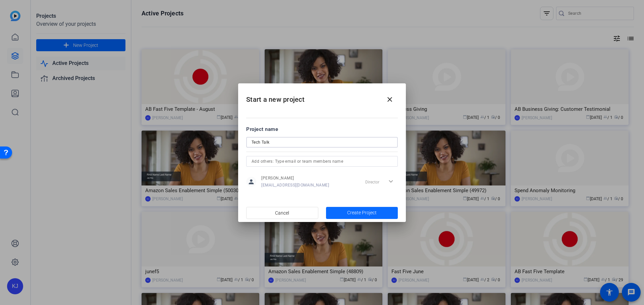 This screenshot has width=644, height=305. What do you see at coordinates (251, 182) in the screenshot?
I see `mat-icon: person` at bounding box center [251, 182].